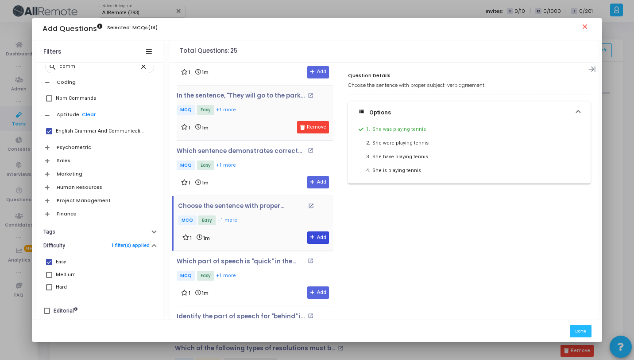  What do you see at coordinates (469, 112) in the screenshot?
I see `mat-expansion-panel-header: Options` at bounding box center [469, 112].